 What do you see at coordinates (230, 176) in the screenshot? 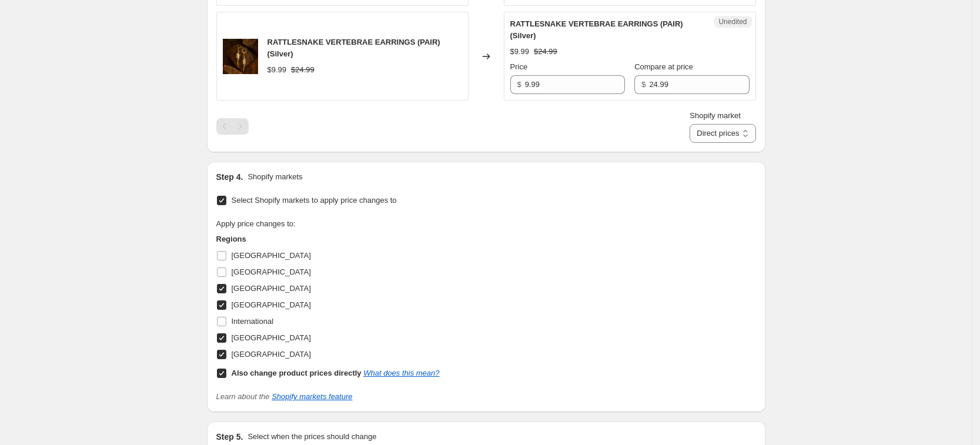
I see `h2: Step 4.` at bounding box center [230, 176].